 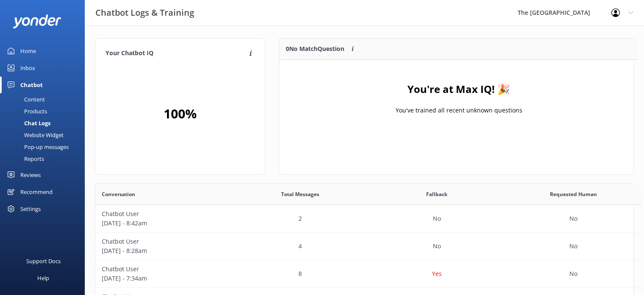 What do you see at coordinates (45, 111) in the screenshot?
I see `a: Products` at bounding box center [45, 111].